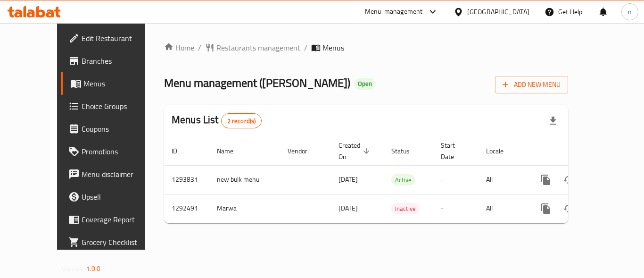 This screenshot has width=644, height=278. I want to click on span: Version:, so click(73, 269).